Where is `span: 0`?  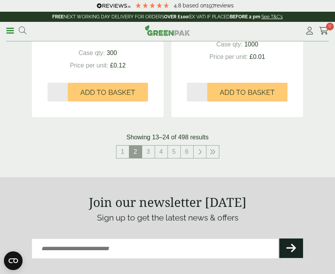
span: 0 is located at coordinates (330, 27).